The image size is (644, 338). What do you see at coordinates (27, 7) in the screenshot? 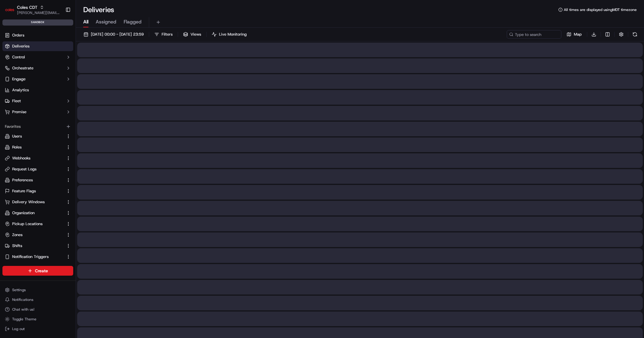
I see `span: Coles CDT` at bounding box center [27, 7].